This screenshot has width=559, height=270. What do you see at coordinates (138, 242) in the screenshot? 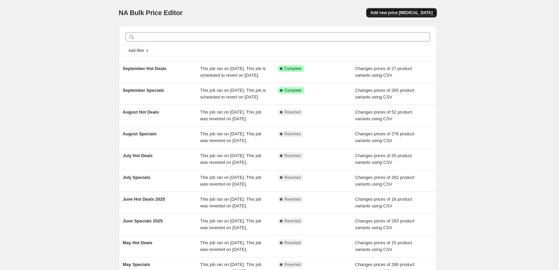
I see `span: May Hot Deals` at bounding box center [138, 242].